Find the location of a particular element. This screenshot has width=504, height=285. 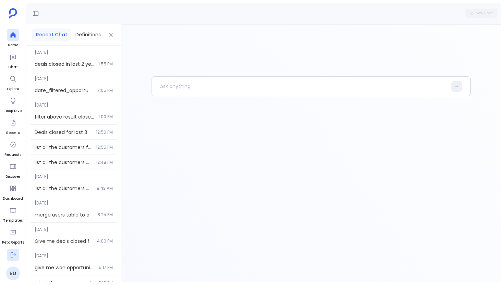

span: Deals closed for last 3 weeks is located at coordinates (63, 132).